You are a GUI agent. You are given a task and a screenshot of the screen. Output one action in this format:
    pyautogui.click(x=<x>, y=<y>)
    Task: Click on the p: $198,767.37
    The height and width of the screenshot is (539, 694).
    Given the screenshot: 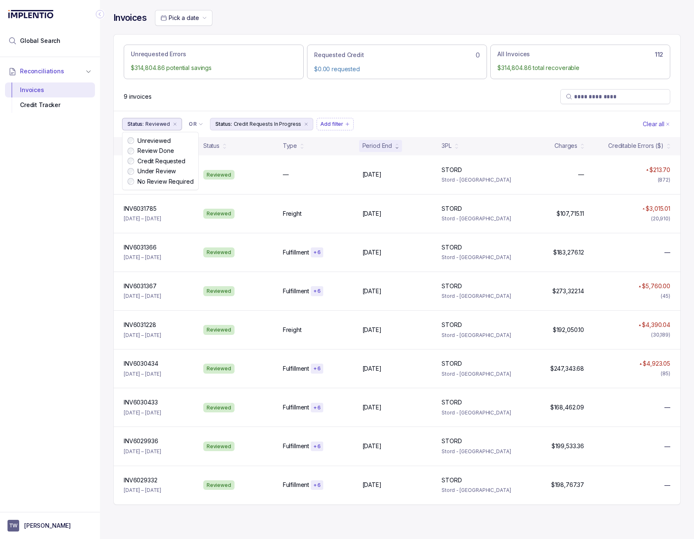 What is the action you would take?
    pyautogui.click(x=567, y=485)
    